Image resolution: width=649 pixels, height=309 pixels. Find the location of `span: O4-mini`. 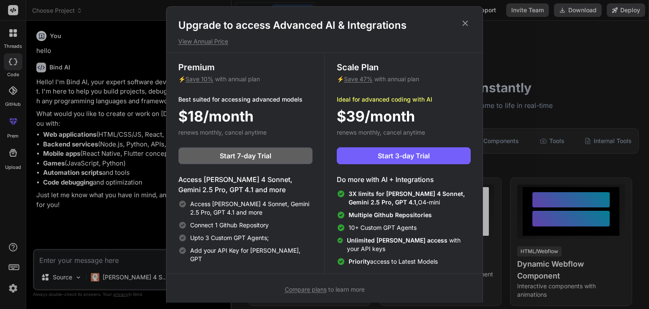

span: O4-mini is located at coordinates (410, 198).